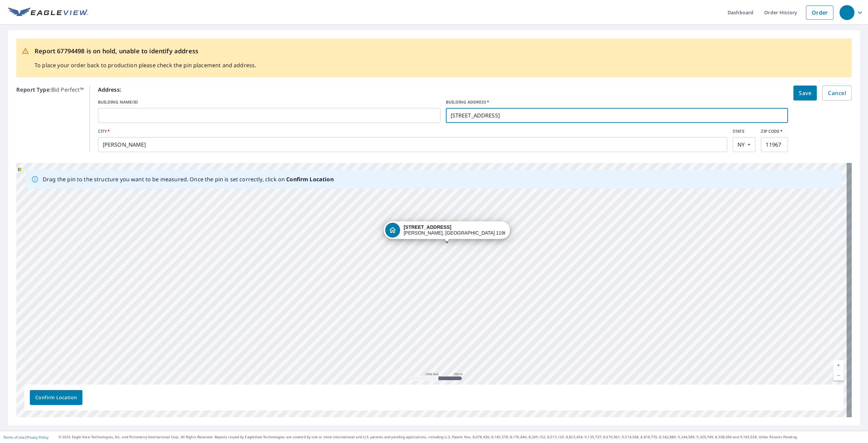 This screenshot has width=868, height=443. What do you see at coordinates (14, 437) in the screenshot?
I see `a: Terms of Use` at bounding box center [14, 437].